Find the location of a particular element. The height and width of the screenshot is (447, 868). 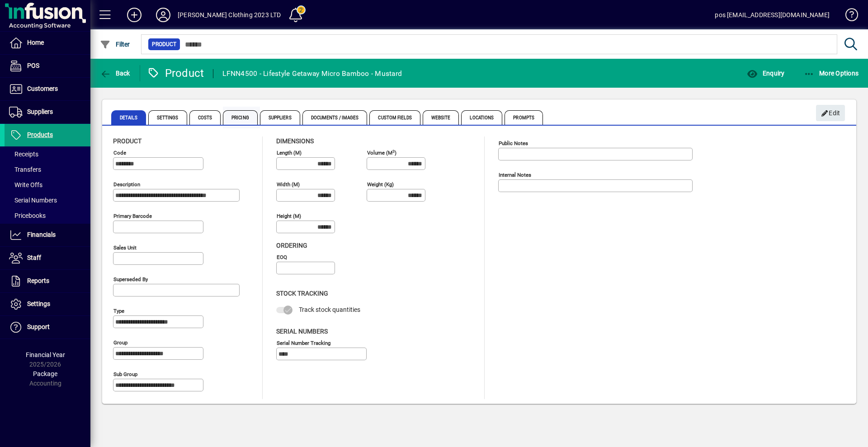

span: Write Offs is located at coordinates (26, 185).